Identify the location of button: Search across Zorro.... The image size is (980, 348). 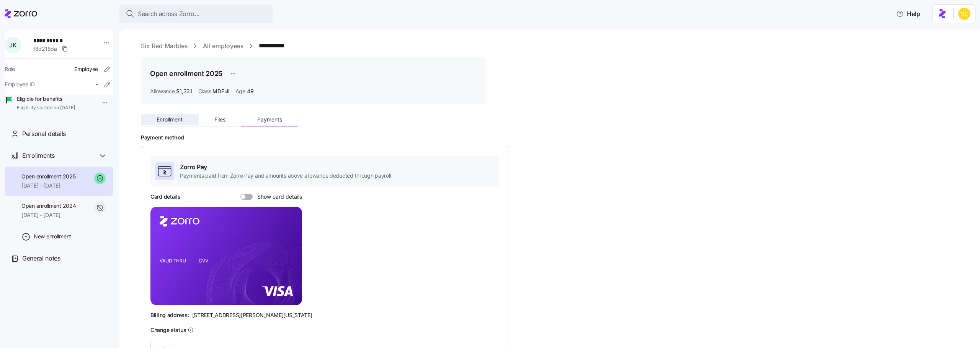
(196, 14).